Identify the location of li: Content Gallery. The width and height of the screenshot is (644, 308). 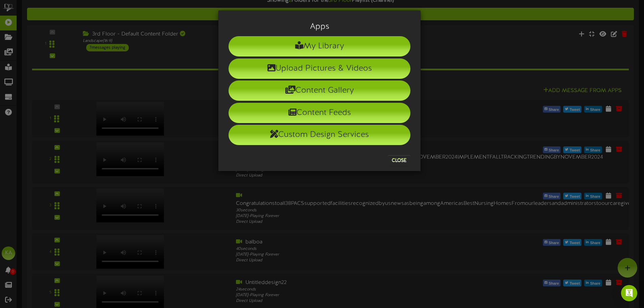
(319, 90).